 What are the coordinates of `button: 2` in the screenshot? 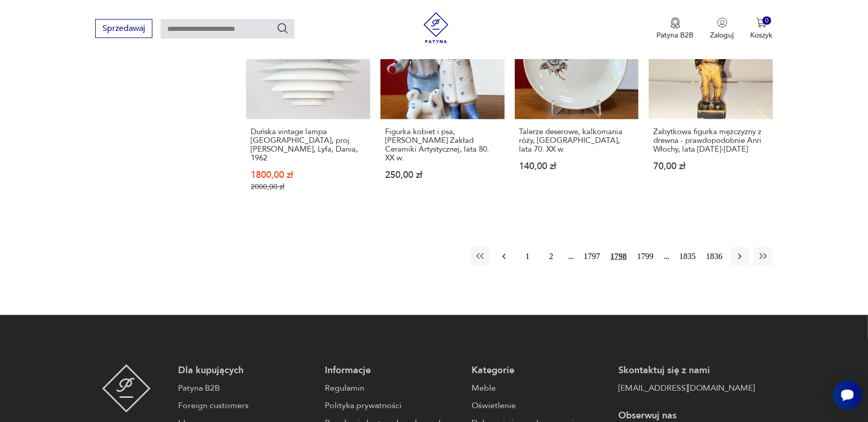 It's located at (551, 256).